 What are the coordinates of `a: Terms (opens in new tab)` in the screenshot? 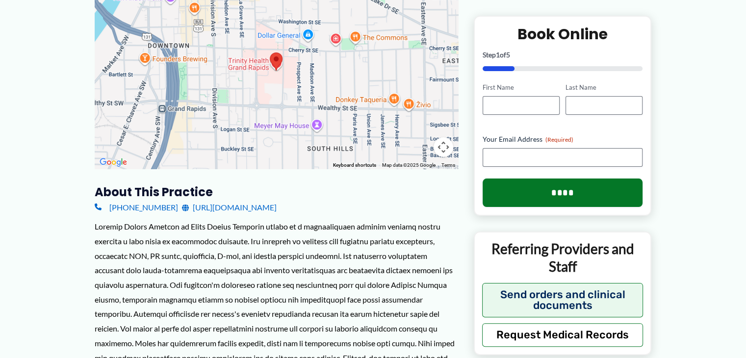 It's located at (448, 165).